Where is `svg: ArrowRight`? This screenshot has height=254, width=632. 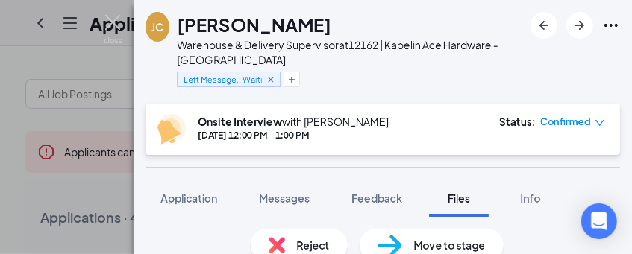
svg: ArrowRight is located at coordinates (579, 25).